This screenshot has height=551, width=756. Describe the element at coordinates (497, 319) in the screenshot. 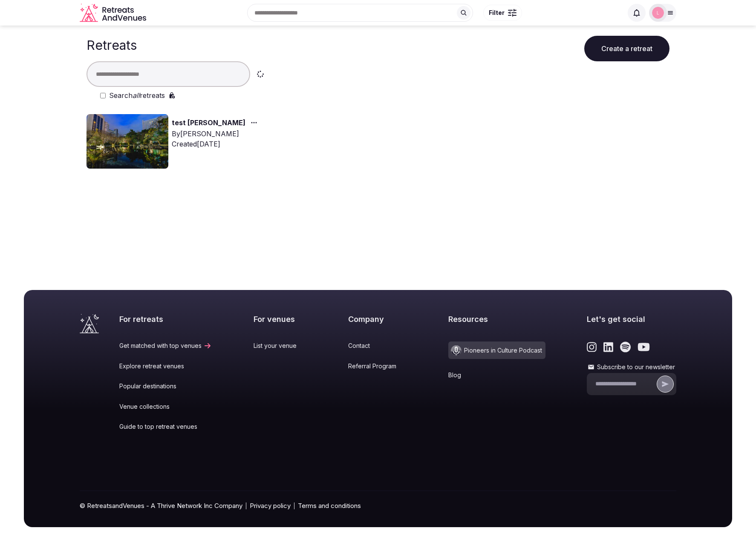

I see `h2: Resources` at that location.